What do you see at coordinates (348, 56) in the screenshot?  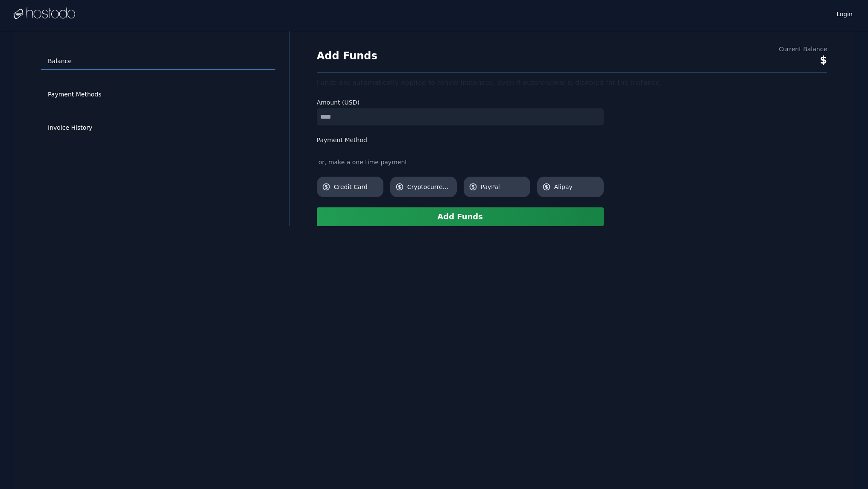 I see `h1: Add Funds` at bounding box center [348, 56].